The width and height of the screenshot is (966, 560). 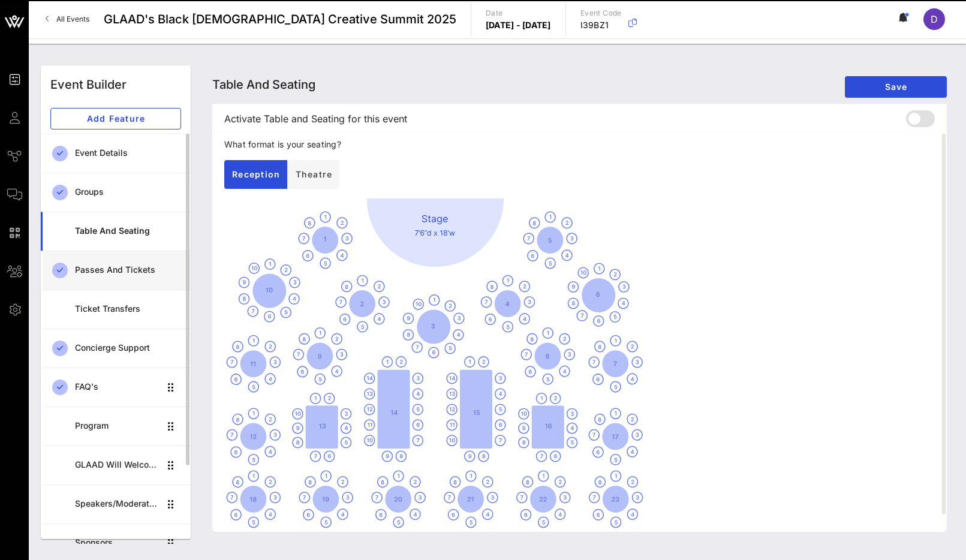 I want to click on span: D, so click(x=934, y=19).